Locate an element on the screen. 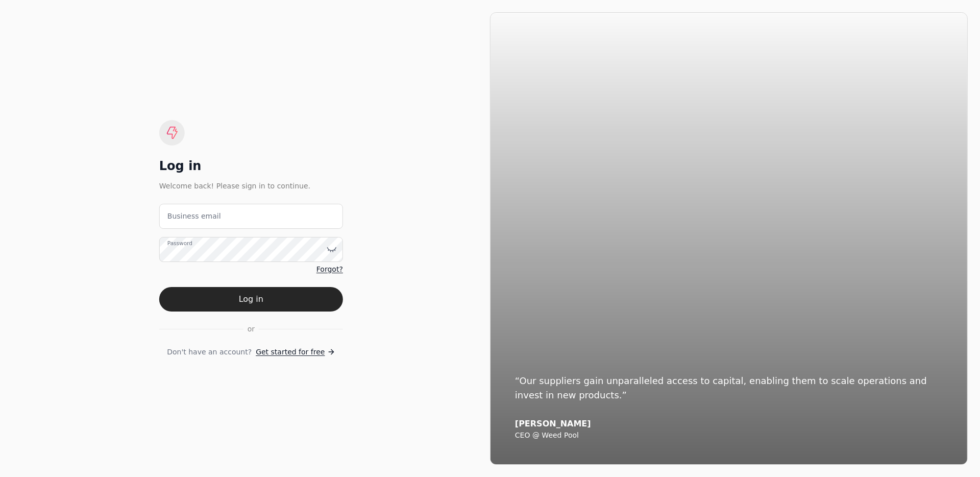 The width and height of the screenshot is (980, 477). span: Don't have an account? is located at coordinates (209, 352).